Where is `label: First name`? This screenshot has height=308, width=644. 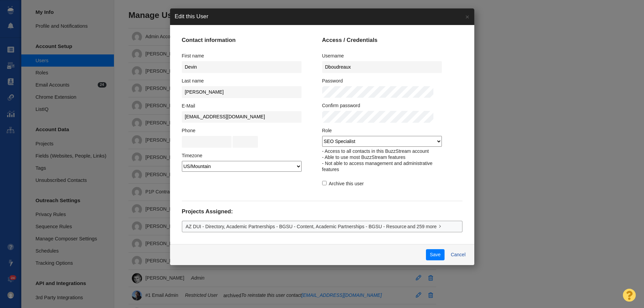 label: First name is located at coordinates (193, 55).